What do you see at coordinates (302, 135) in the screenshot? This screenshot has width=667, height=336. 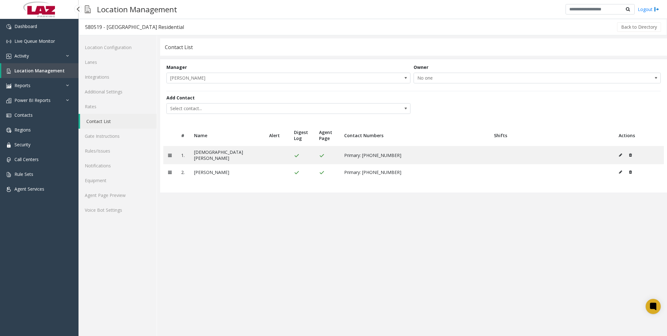 I see `th: Digest Log` at bounding box center [302, 135].